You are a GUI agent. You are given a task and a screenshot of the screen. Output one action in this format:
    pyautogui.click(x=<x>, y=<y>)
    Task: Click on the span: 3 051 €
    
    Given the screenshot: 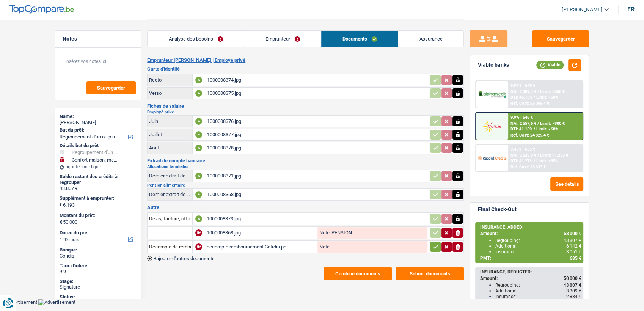 What is the action you would take?
    pyautogui.click(x=573, y=252)
    